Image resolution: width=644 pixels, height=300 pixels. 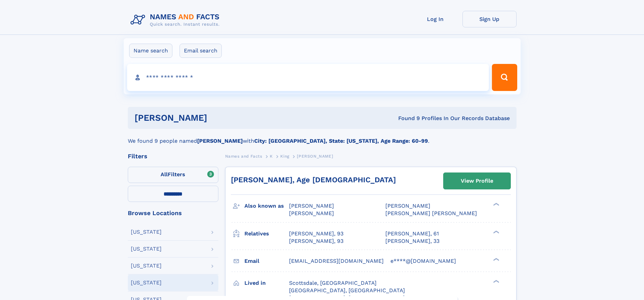 What do you see at coordinates (164, 174) in the screenshot?
I see `span: All` at bounding box center [164, 174].